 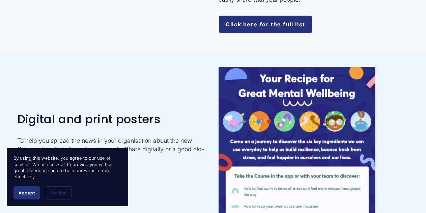 What do you see at coordinates (112, 119) in the screenshot?
I see `h3: Digital and print posters` at bounding box center [112, 119].